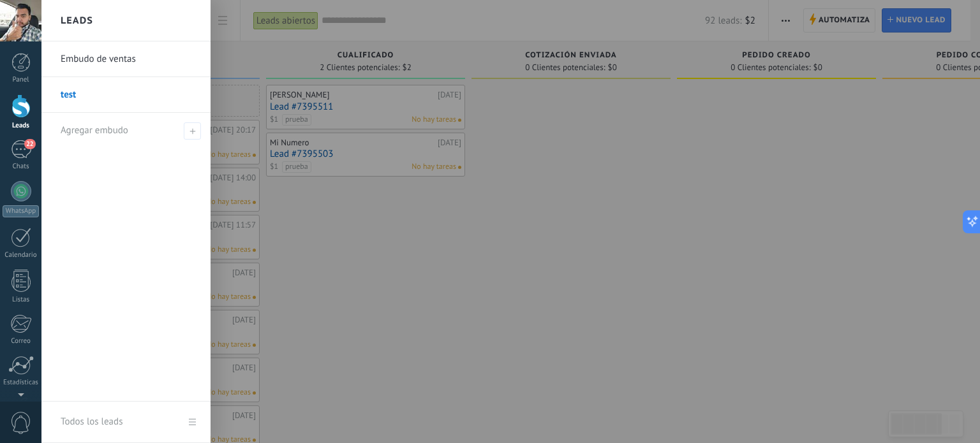  I want to click on div: Listas, so click(21, 300).